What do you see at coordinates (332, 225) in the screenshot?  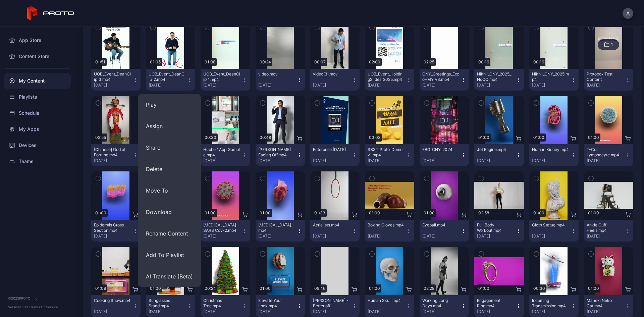 I see `div: Aerialists.mp4` at bounding box center [332, 225].